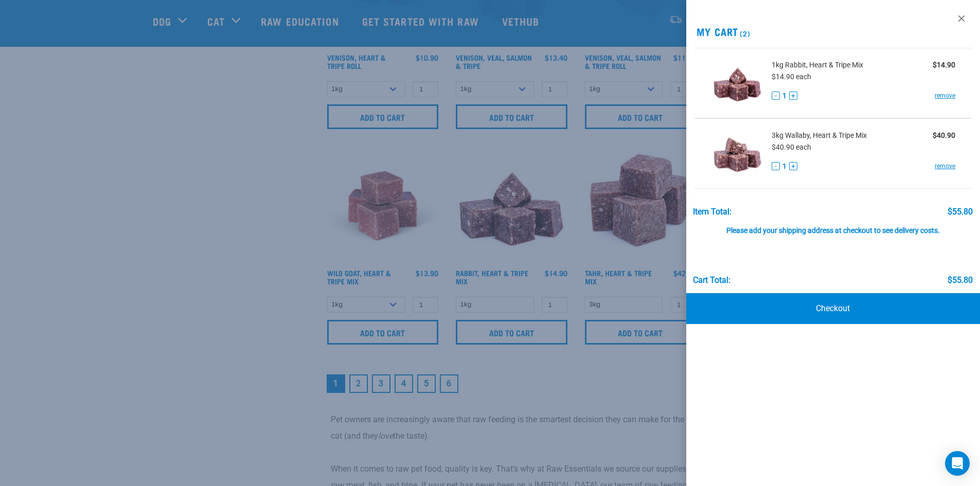  What do you see at coordinates (737, 153) in the screenshot?
I see `img: Wallaby, Heart & Tripe Mix` at bounding box center [737, 153].